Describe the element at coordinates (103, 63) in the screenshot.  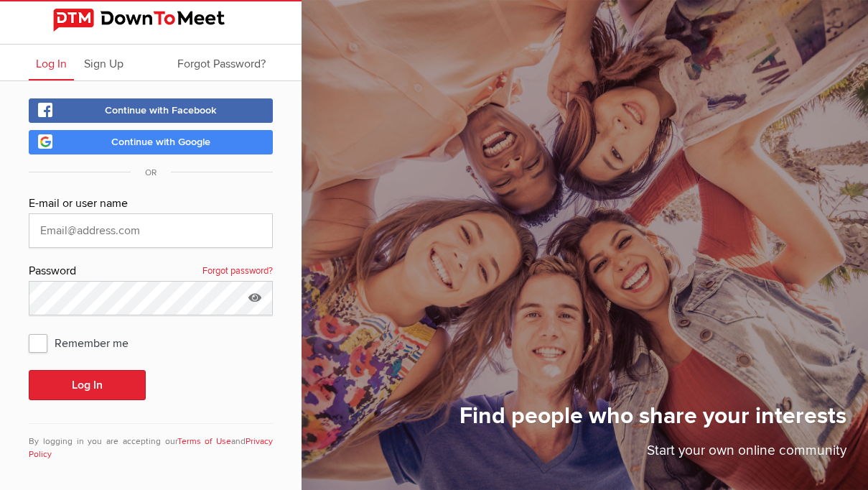
I see `a: Sign Up` at that location.